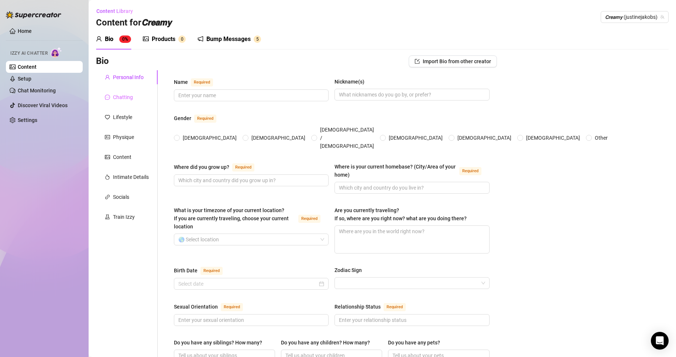  What do you see at coordinates (107, 217) in the screenshot?
I see `span: experiment` at bounding box center [107, 217].